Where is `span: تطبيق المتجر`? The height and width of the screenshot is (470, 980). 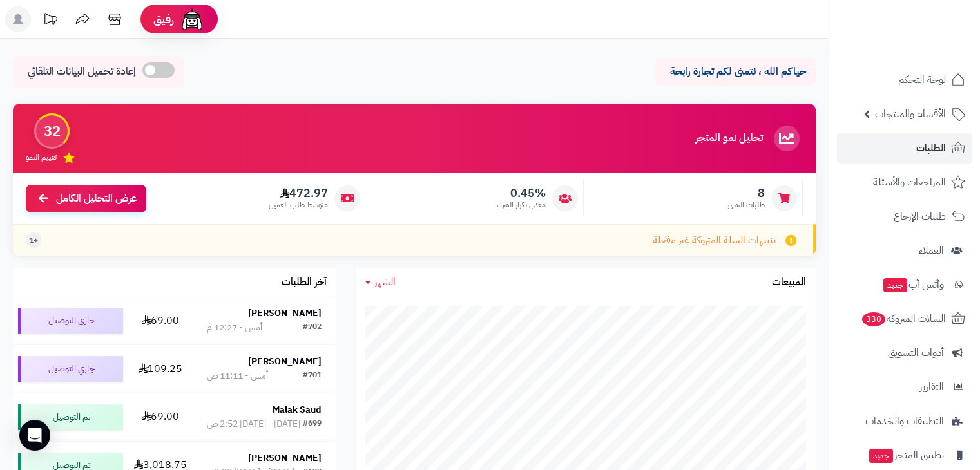 span: تطبيق المتجر is located at coordinates (906, 455).